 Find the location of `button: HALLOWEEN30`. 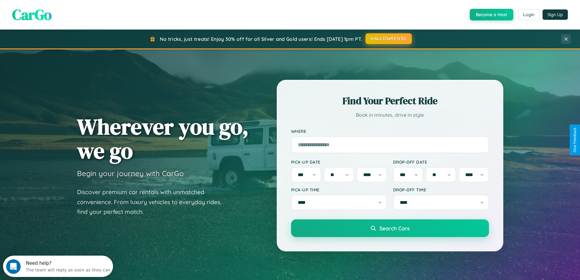

button: HALLOWEEN30 is located at coordinates (389, 39).